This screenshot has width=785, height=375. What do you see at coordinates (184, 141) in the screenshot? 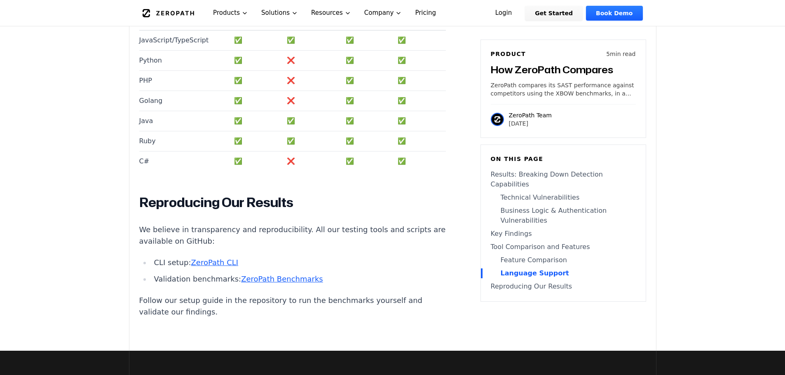
I see `td: Ruby` at bounding box center [184, 141].